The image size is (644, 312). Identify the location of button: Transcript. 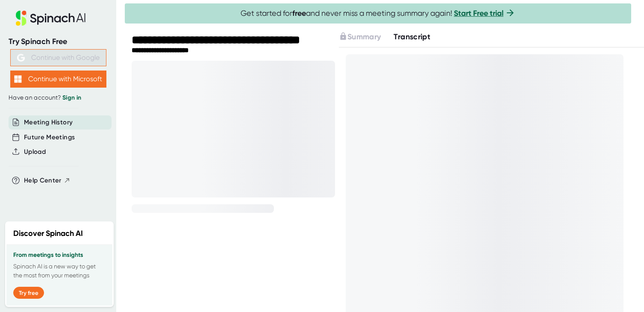
(412, 37).